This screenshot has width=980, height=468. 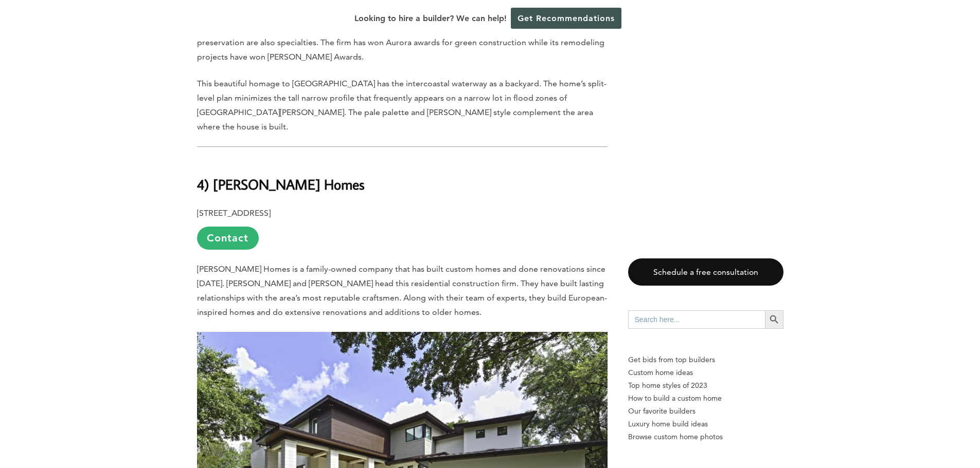 I want to click on a: Custom home ideas, so click(x=706, y=372).